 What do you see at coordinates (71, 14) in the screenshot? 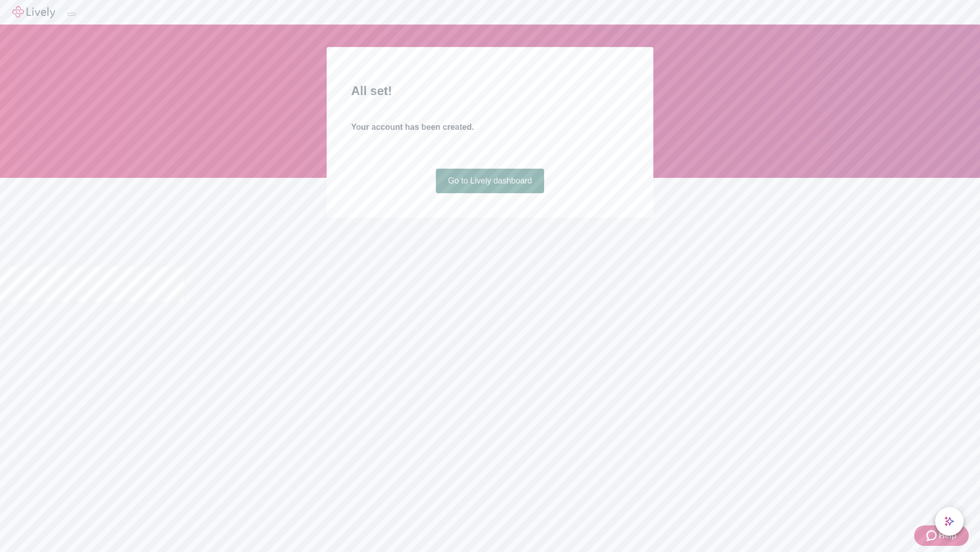
I see `button: Log out` at bounding box center [71, 14].